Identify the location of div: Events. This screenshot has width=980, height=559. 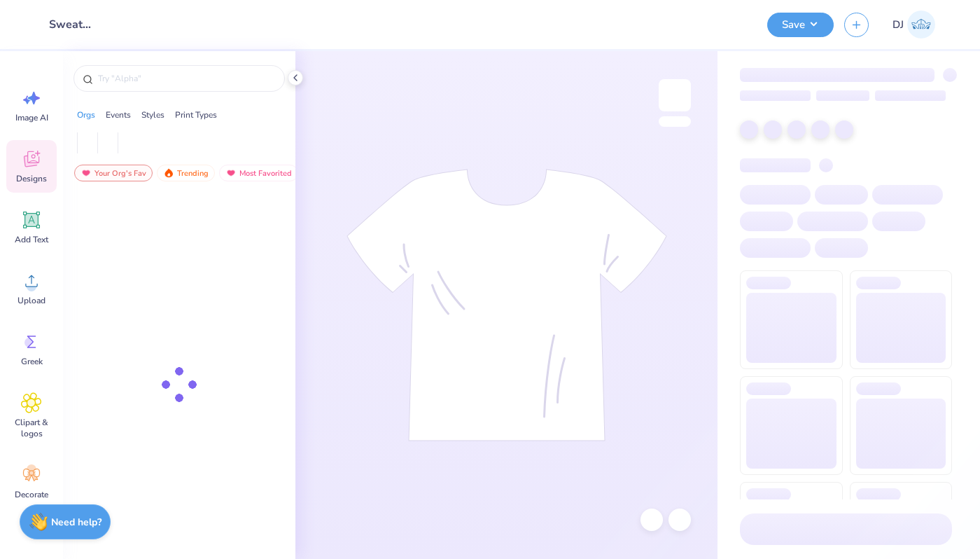
(118, 115).